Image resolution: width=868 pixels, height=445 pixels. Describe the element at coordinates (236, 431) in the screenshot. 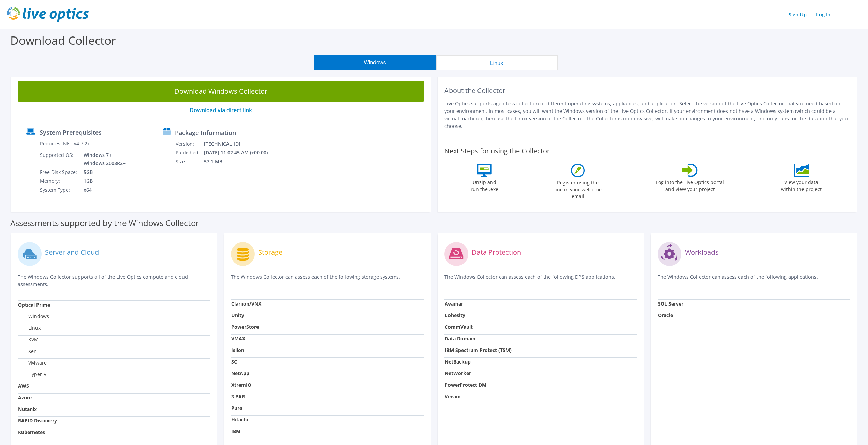

I see `strong: IBM` at that location.